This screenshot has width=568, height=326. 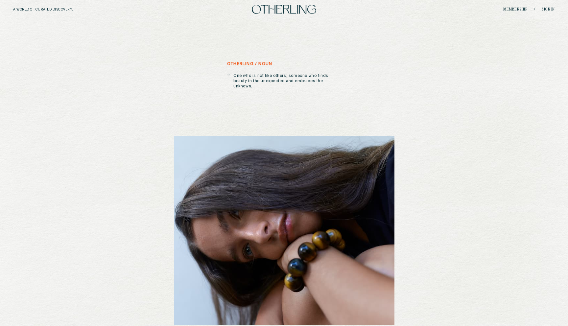 I want to click on img: logo, so click(x=284, y=9).